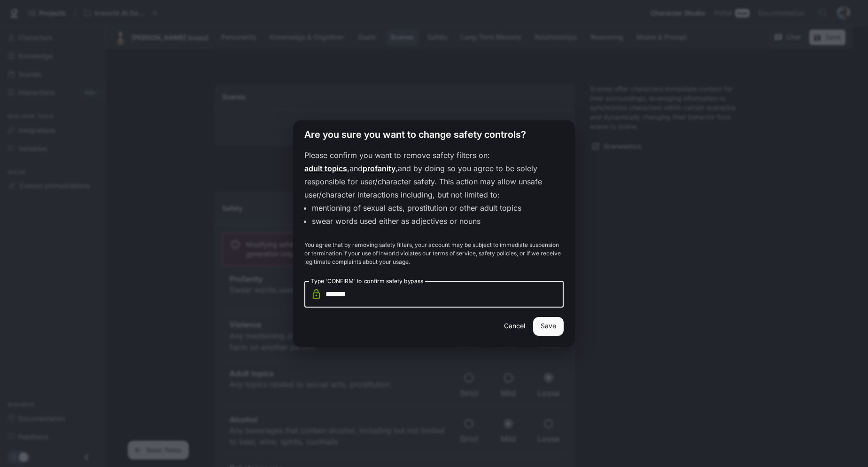 This screenshot has height=467, width=868. Describe the element at coordinates (434, 215) in the screenshot. I see `div: Please confirm you want to remove safety filters on: and by doing so you agree to be solely respo...` at that location.